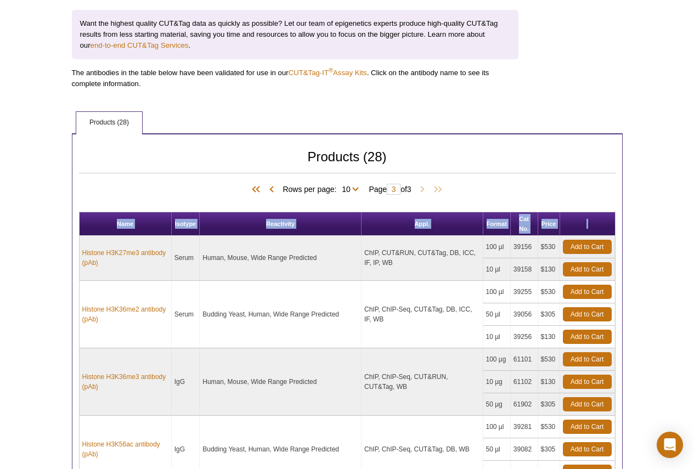 The image size is (694, 469). What do you see at coordinates (139, 45) in the screenshot?
I see `a: end-to-end CUT&Tag Services` at bounding box center [139, 45].